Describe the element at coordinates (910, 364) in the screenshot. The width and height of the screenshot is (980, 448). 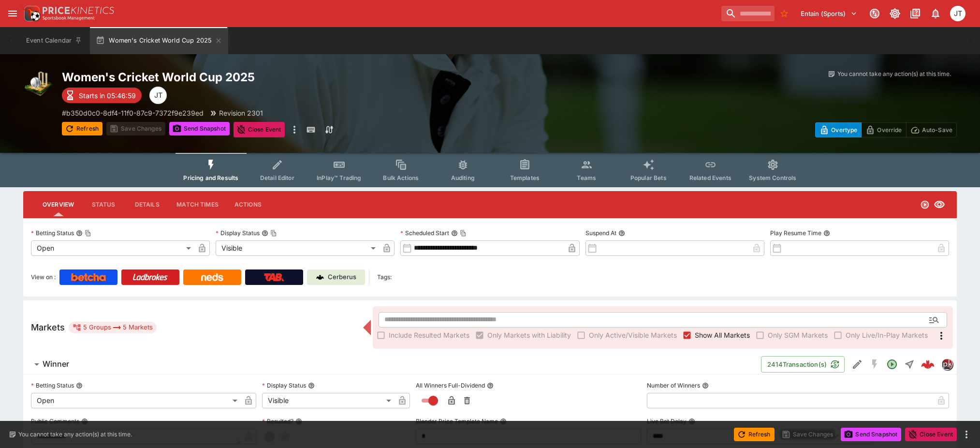
I see `button: Straight` at that location.